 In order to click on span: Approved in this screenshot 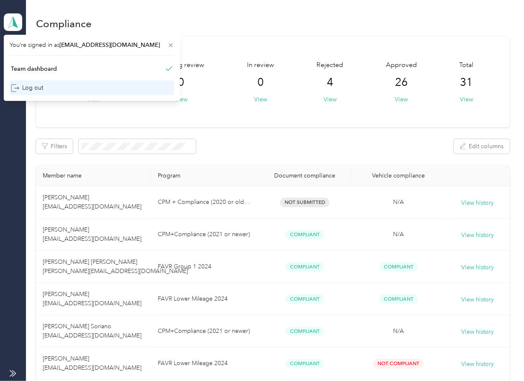, I will do `click(402, 65)`.